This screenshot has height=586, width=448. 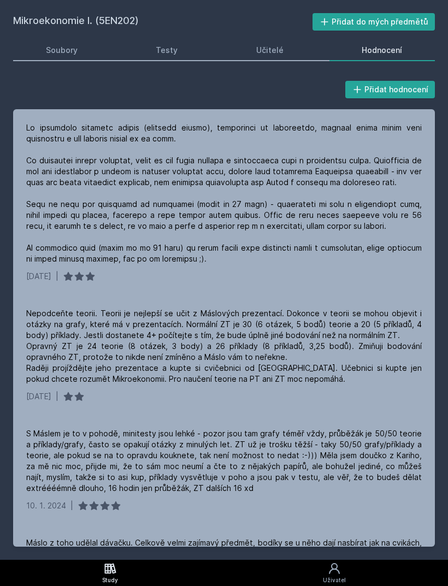 I want to click on button: Přidat hodnocení, so click(x=390, y=90).